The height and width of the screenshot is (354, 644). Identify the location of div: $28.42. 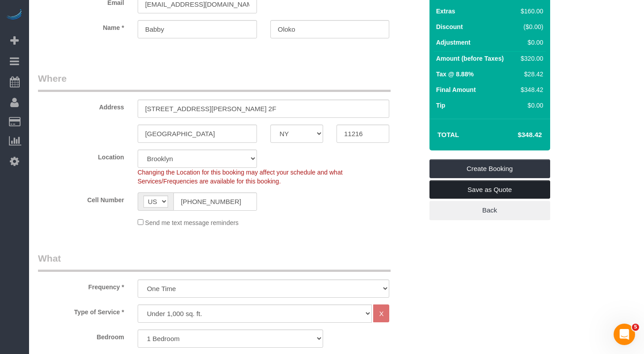
(530, 75).